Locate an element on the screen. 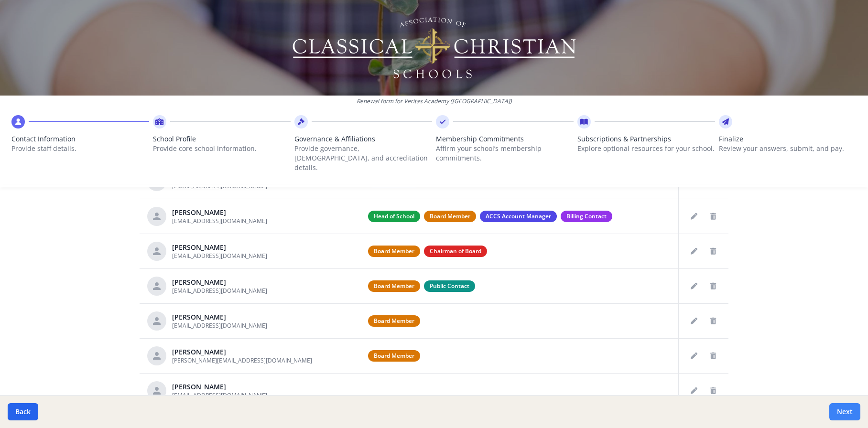 This screenshot has width=868, height=428. span: Membership Commitments is located at coordinates (505, 139).